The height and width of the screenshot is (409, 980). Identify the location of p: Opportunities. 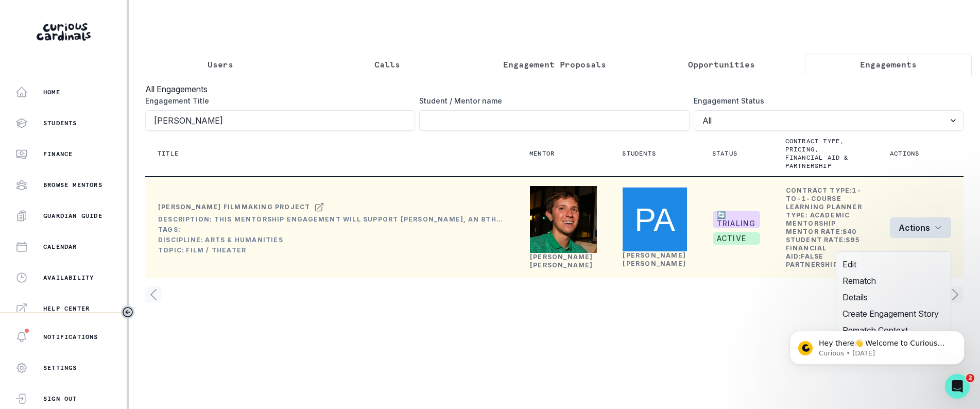
(722, 64).